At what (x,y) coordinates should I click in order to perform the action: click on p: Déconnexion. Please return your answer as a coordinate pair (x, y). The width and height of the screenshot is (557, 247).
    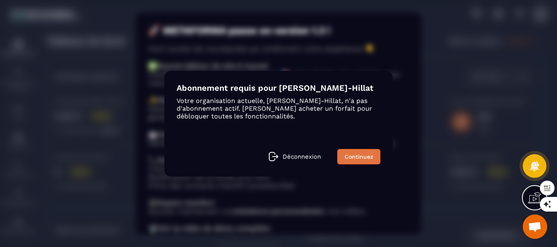
    Looking at the image, I should click on (301, 157).